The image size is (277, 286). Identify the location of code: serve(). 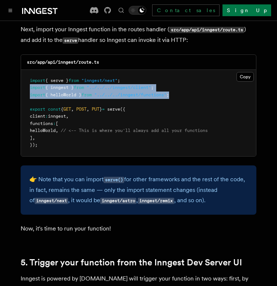
(114, 180).